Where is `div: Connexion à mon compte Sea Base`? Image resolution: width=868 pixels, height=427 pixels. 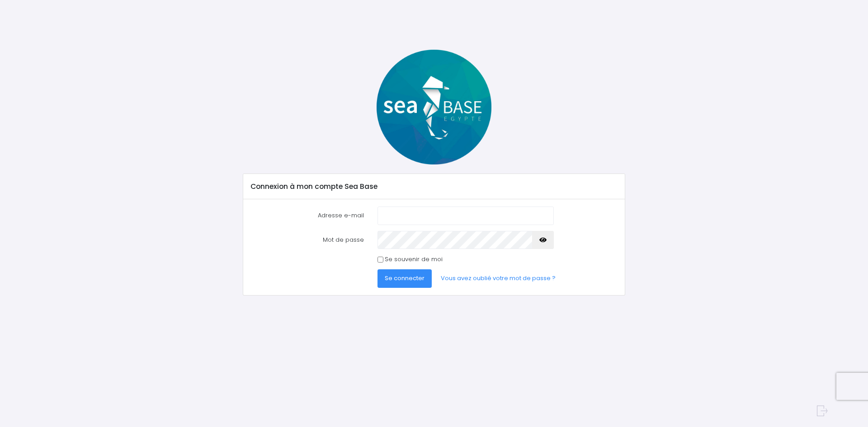 div: Connexion à mon compte Sea Base is located at coordinates (434, 186).